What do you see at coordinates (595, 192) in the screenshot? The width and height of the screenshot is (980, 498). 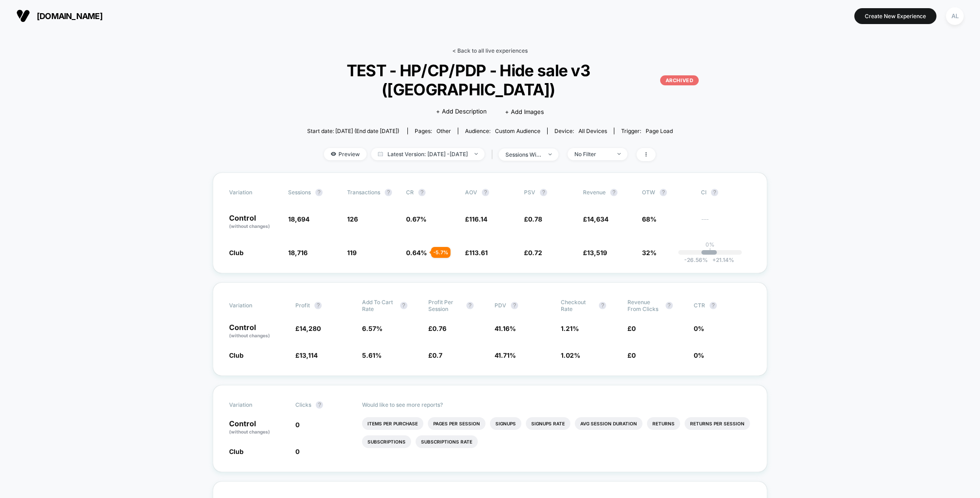 I see `span: Revenue` at bounding box center [595, 192].